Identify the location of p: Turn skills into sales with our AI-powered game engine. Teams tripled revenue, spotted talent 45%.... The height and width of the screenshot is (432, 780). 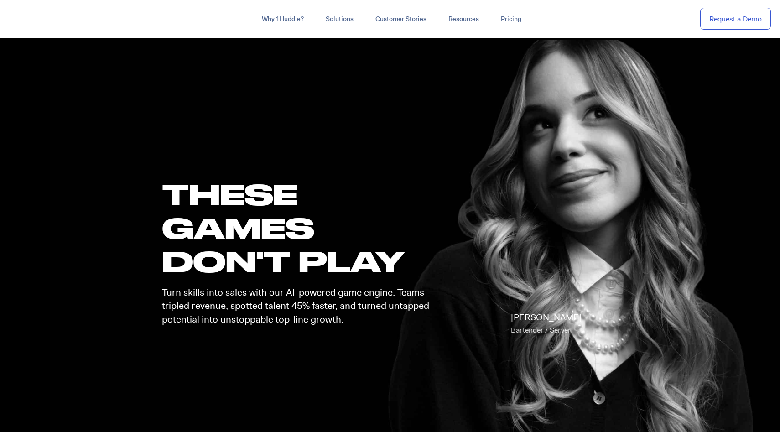
(300, 306).